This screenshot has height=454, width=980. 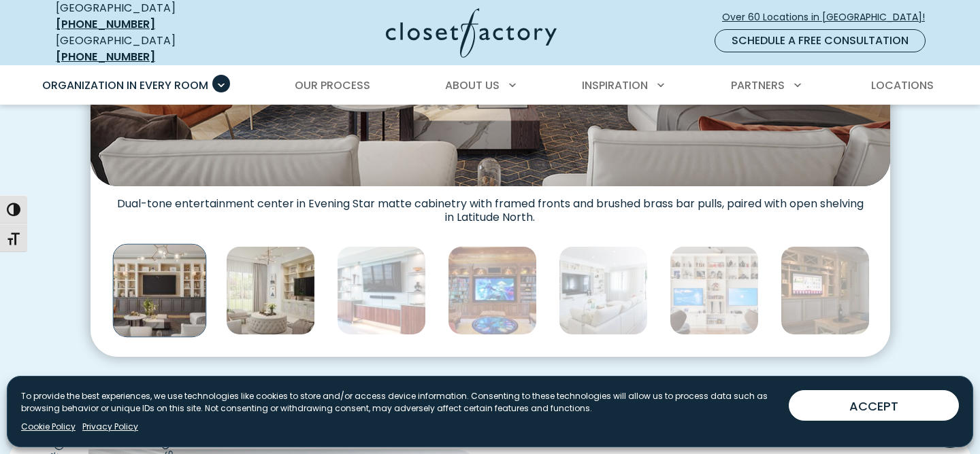 What do you see at coordinates (820, 40) in the screenshot?
I see `a: Schedule a Free Consultation` at bounding box center [820, 40].